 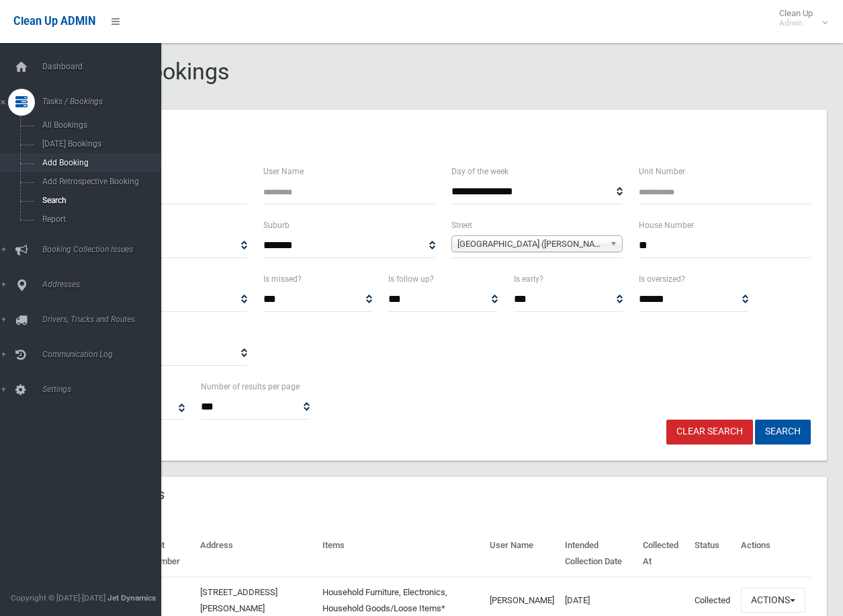 I want to click on th: Intended Collection Date, so click(x=598, y=553).